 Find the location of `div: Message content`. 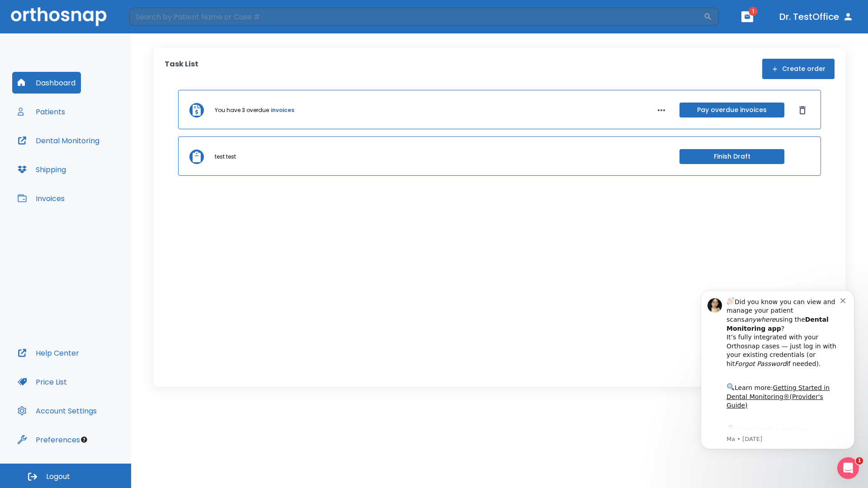

div: Message content is located at coordinates (97, 85).